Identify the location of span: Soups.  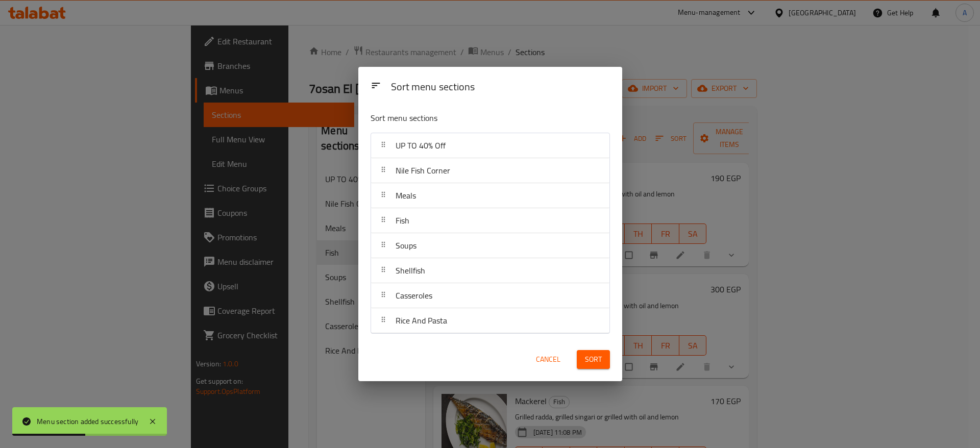
(405, 246).